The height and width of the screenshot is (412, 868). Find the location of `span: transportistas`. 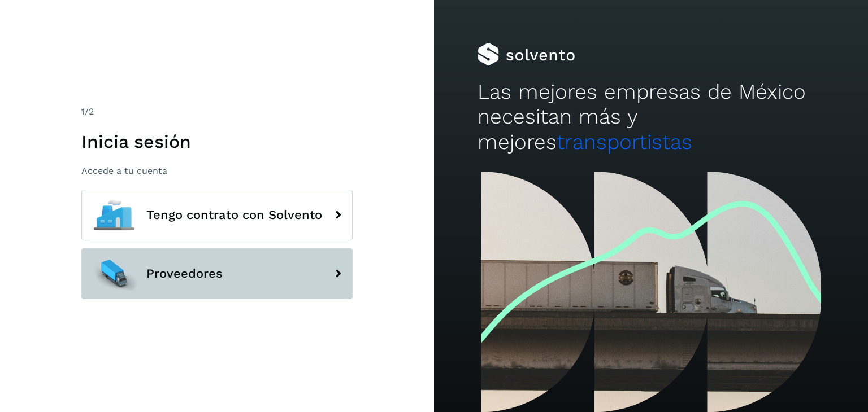

span: transportistas is located at coordinates (625, 142).